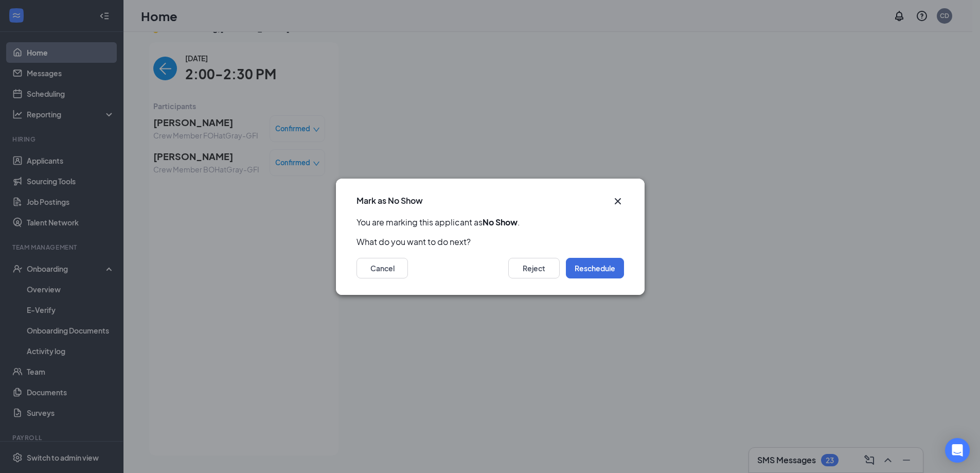 The width and height of the screenshot is (980, 473). I want to click on button: Reschedule, so click(595, 268).